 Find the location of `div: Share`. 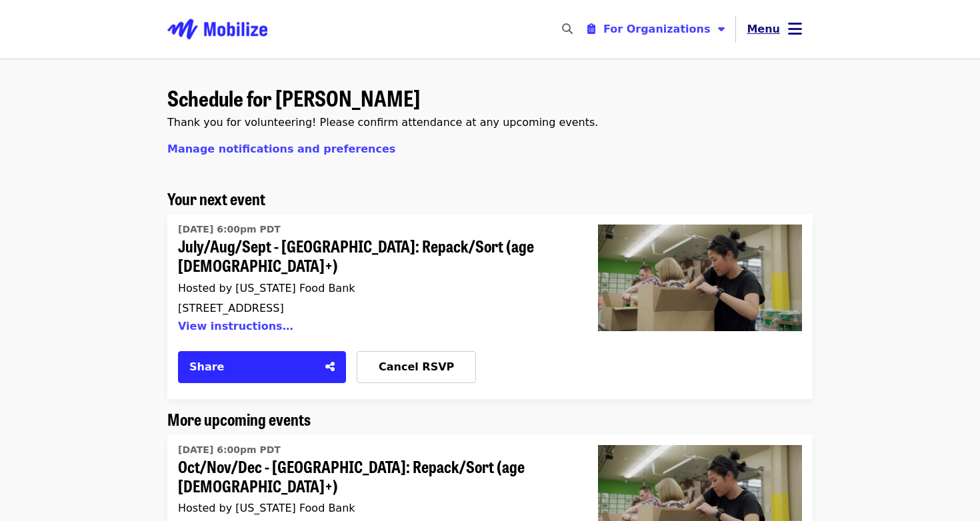

div: Share is located at coordinates (253, 367).